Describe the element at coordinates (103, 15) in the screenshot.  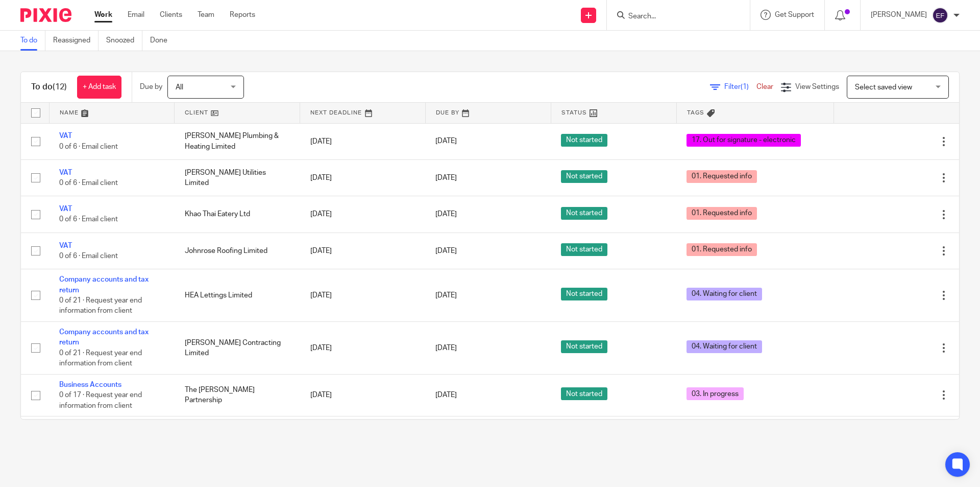
I see `a: Work` at that location.